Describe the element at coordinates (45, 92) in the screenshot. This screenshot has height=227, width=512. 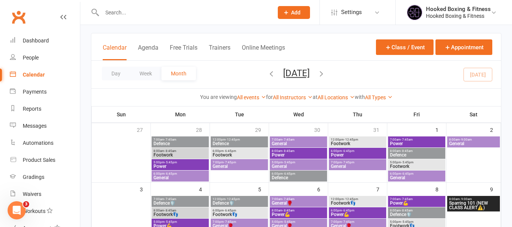
I see `a: Payments` at that location.